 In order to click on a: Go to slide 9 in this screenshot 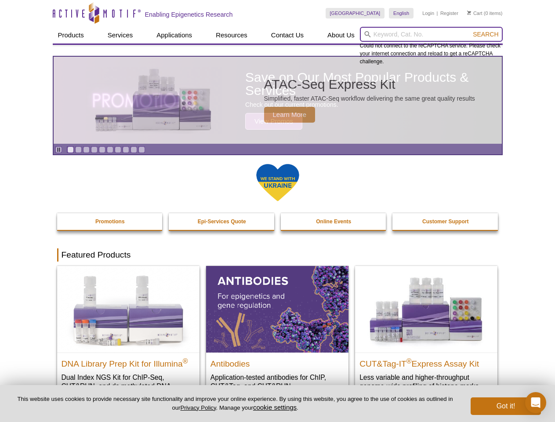, I will do `click(134, 149)`.